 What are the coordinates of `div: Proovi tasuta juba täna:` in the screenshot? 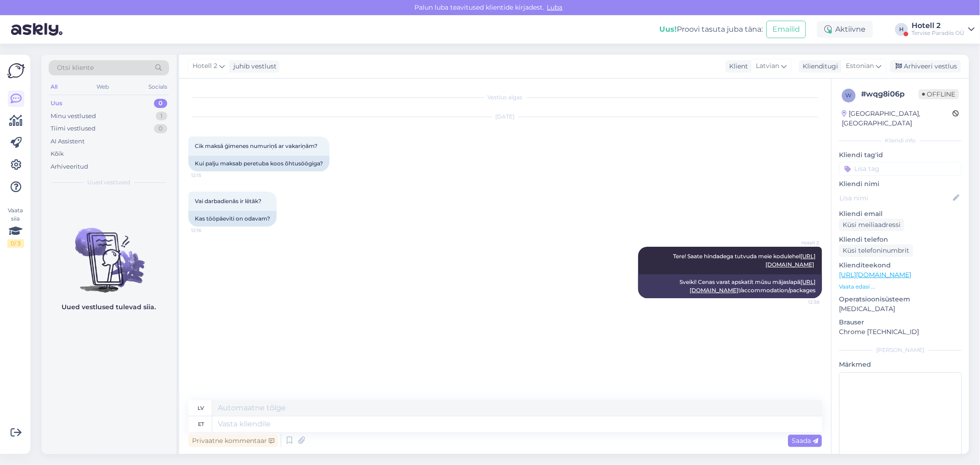 It's located at (711, 29).